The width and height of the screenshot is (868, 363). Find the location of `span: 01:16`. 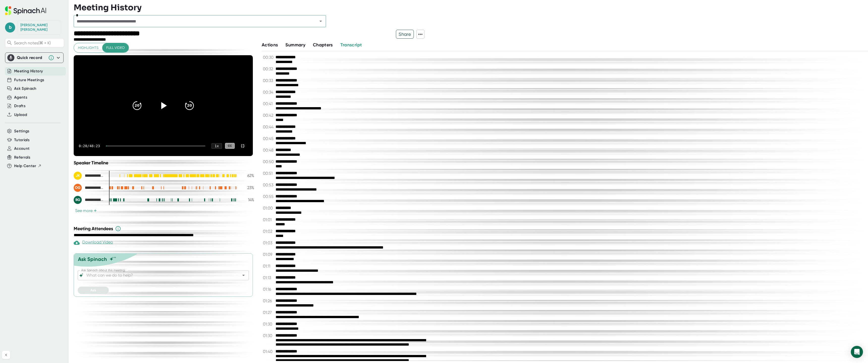

span: 01:16 is located at coordinates (269, 290).